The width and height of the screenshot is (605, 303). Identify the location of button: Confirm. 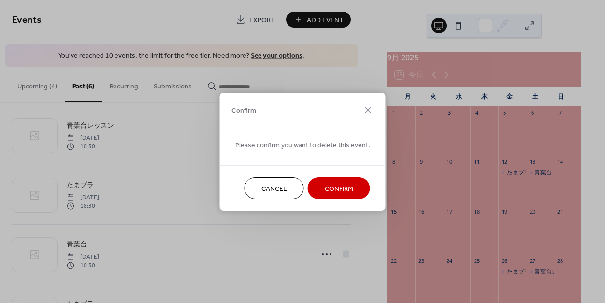
(339, 188).